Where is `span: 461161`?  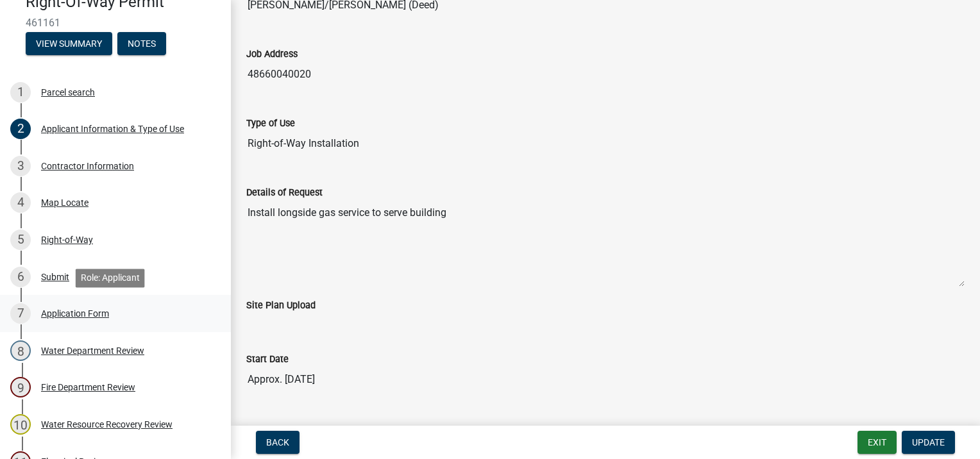
span: 461161 is located at coordinates (115, 22).